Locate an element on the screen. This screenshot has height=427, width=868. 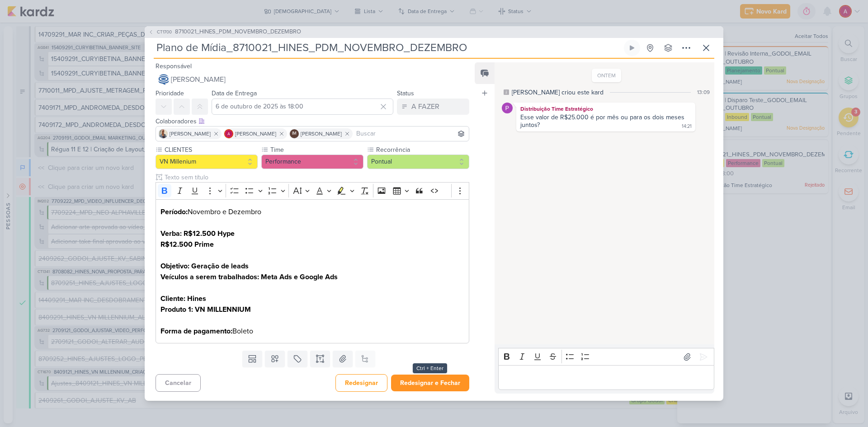
div: A FAZER is located at coordinates (425, 107).